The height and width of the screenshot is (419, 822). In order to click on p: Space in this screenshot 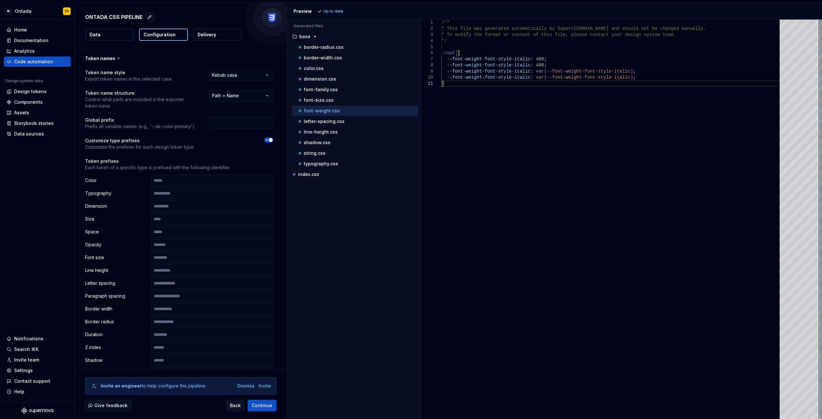, I will do `click(117, 232)`.